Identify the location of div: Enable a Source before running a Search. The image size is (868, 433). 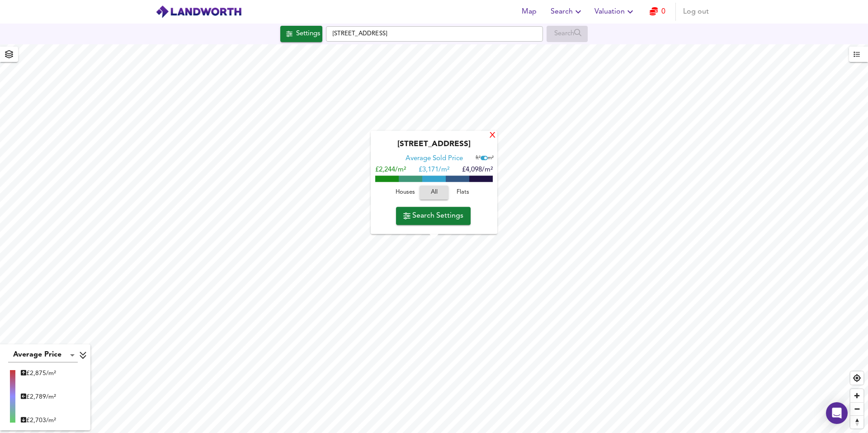
(567, 34).